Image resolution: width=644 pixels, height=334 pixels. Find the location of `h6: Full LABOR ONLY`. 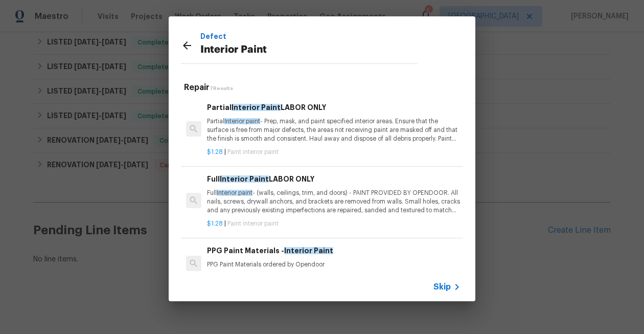

h6: Full LABOR ONLY is located at coordinates (334, 179).